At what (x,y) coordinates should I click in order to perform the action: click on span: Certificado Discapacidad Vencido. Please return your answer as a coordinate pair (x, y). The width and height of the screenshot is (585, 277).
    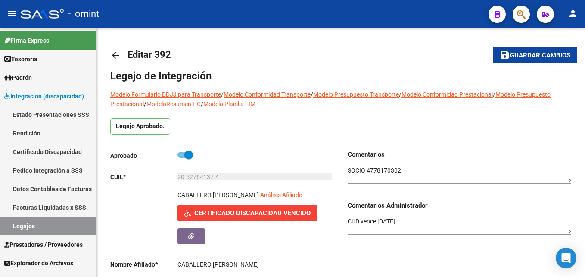
    Looking at the image, I should click on (252, 213).